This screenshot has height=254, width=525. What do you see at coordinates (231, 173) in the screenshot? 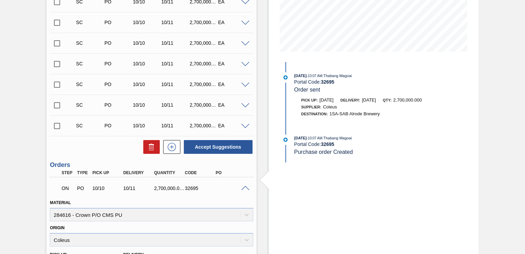
I see `div: PO` at bounding box center [231, 173].